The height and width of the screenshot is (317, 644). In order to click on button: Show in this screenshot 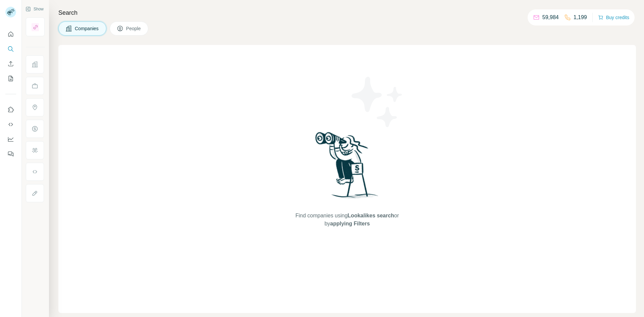, I will do `click(34, 9)`.